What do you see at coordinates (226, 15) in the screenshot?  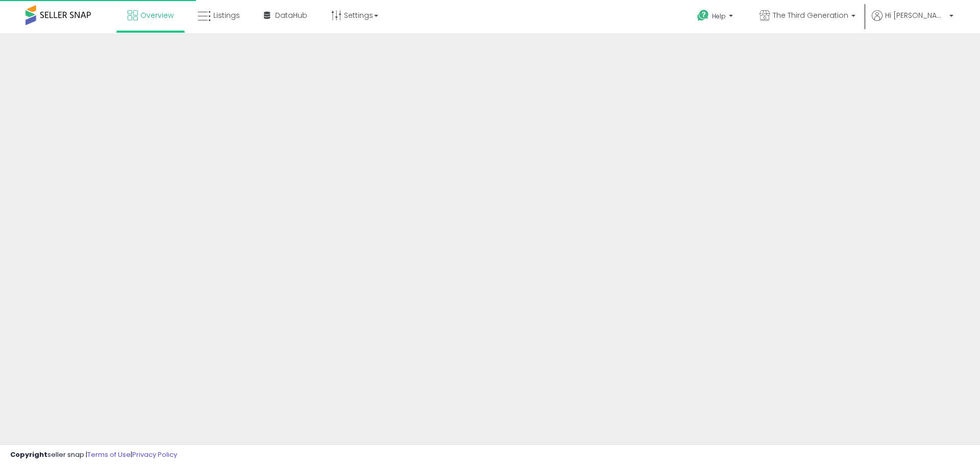 I see `span: Listings` at bounding box center [226, 15].